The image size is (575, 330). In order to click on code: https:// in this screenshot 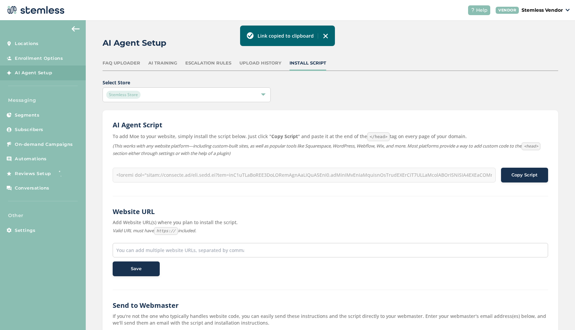, I will do `click(166, 231)`.